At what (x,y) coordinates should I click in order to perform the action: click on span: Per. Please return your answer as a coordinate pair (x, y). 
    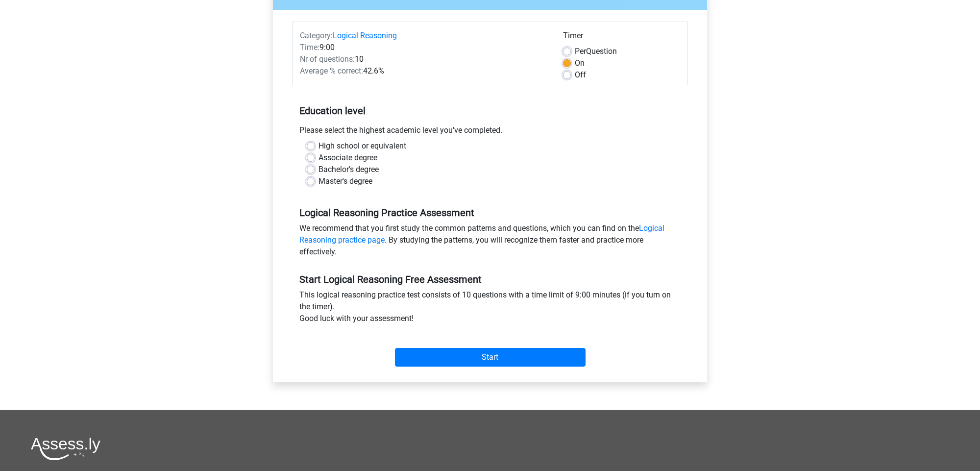
    Looking at the image, I should click on (580, 51).